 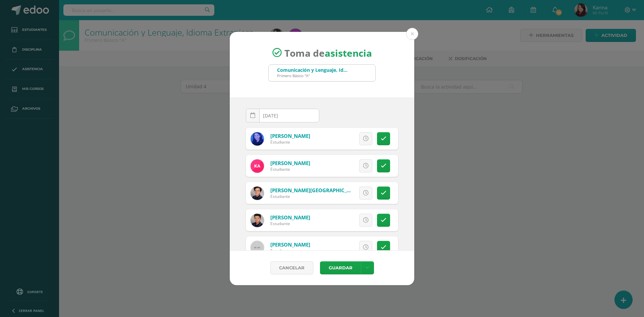 What do you see at coordinates (257, 166) in the screenshot?
I see `img: 3bdd1d7795c86719c3225e290c3efda6.png` at bounding box center [257, 166].